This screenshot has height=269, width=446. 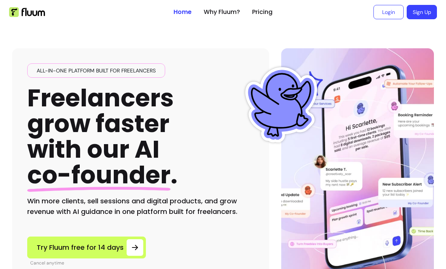 What do you see at coordinates (388, 12) in the screenshot?
I see `a: Login` at bounding box center [388, 12].